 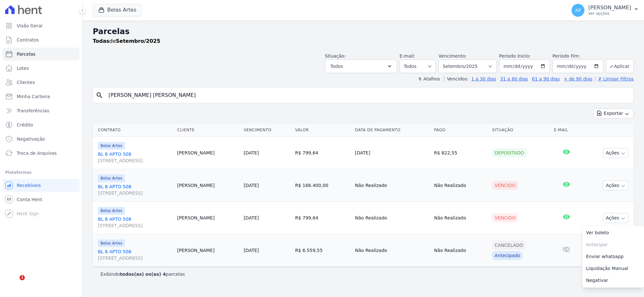 I want to click on div: Antecipado, so click(x=507, y=256).